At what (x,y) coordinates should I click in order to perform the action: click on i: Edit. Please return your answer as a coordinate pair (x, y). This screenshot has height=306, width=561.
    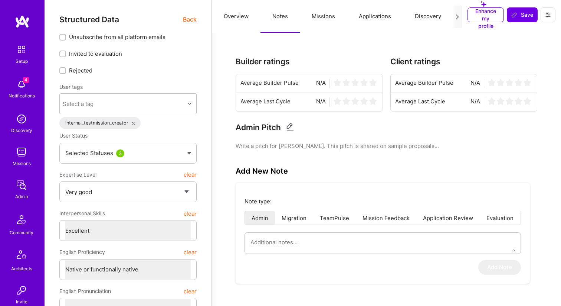
    Looking at the image, I should click on (290, 127).